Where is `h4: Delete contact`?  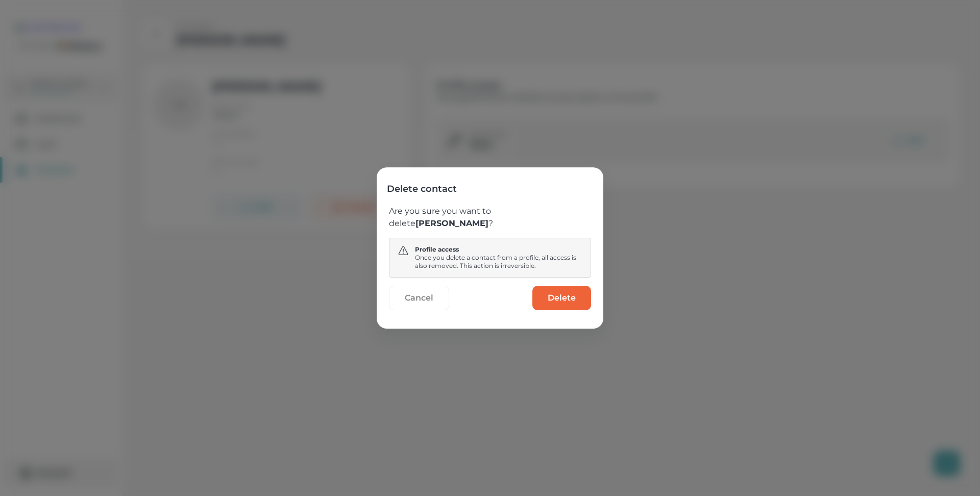
h4: Delete contact is located at coordinates (422, 189).